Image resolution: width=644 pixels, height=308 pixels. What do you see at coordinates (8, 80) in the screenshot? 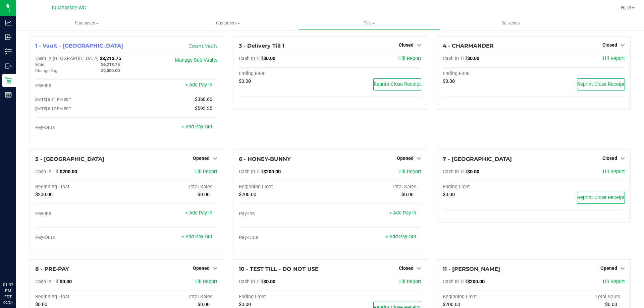
I see `inline-svg: Retail` at bounding box center [8, 80].